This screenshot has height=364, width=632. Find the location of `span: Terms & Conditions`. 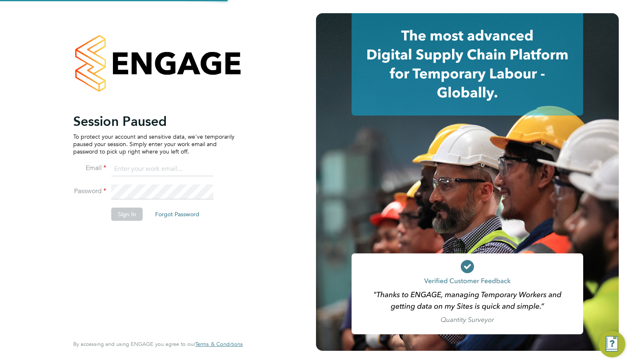

span: Terms & Conditions is located at coordinates (219, 344).